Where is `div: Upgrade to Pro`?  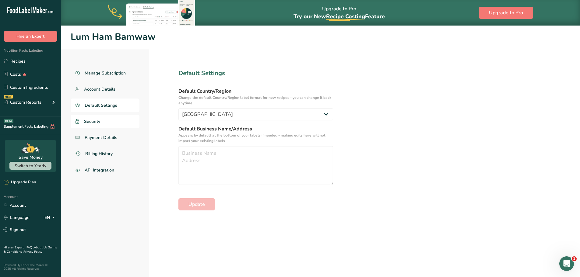
div: Upgrade to Pro is located at coordinates (339, 13).